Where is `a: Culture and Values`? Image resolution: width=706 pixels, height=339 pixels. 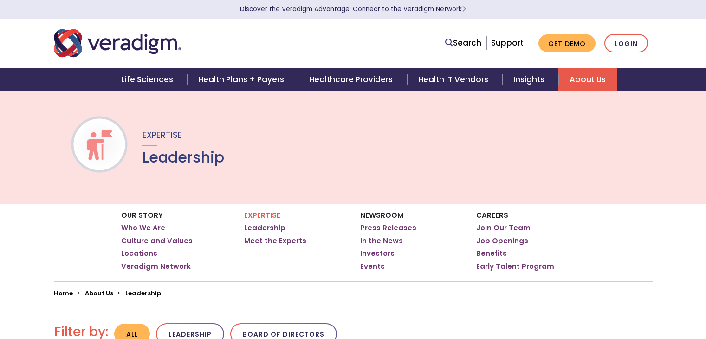 a: Culture and Values is located at coordinates (157, 241).